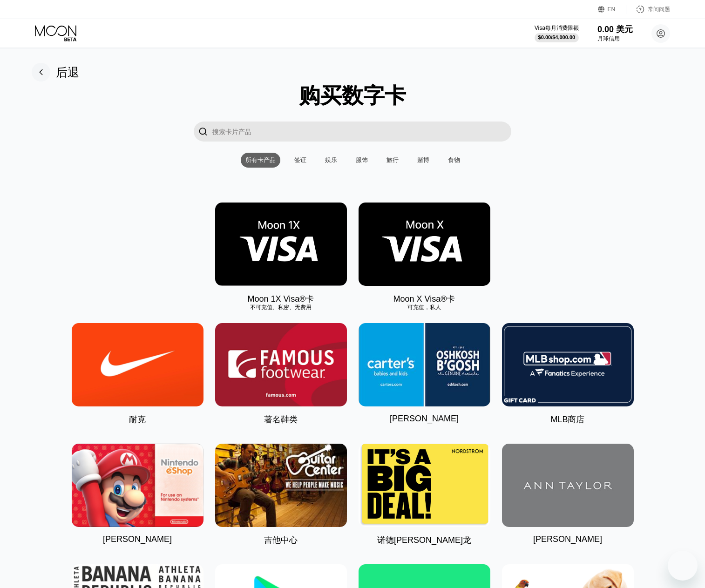  What do you see at coordinates (609, 38) in the screenshot?
I see `font: 月球信用` at bounding box center [609, 38].